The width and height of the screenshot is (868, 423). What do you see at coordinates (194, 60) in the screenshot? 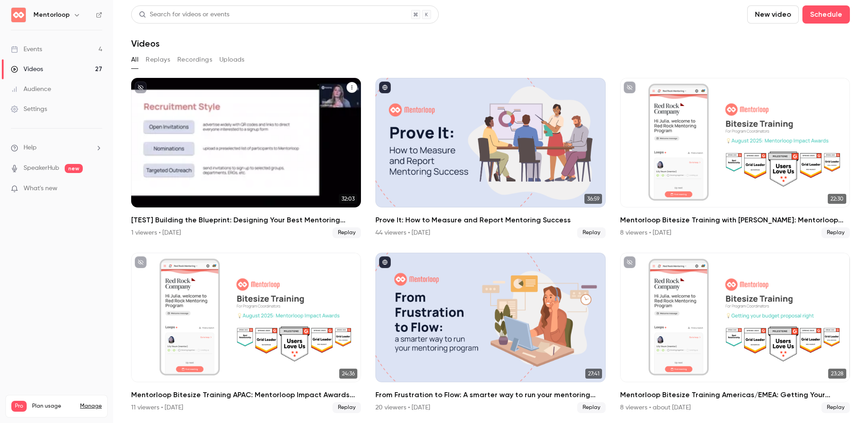
I see `button: Recordings` at bounding box center [194, 60].